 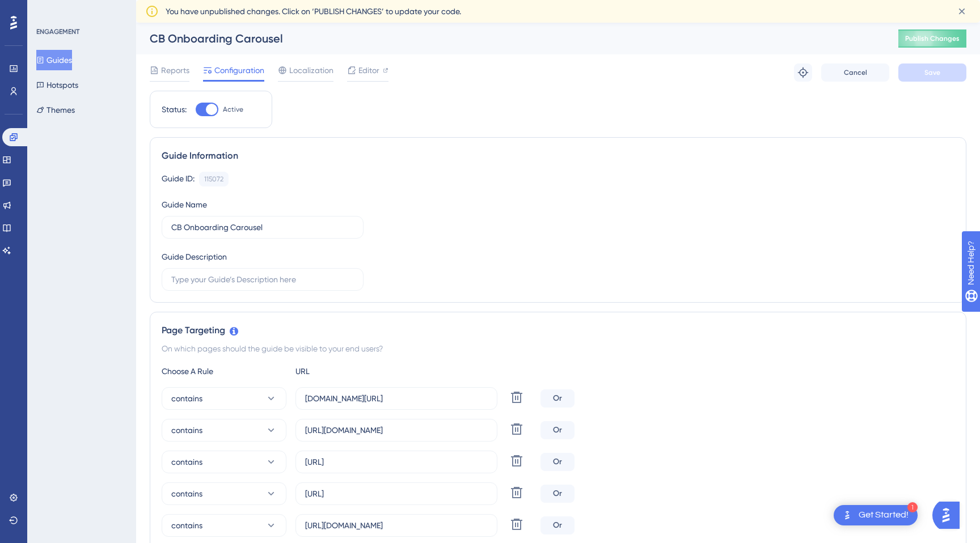 I want to click on div: URL, so click(x=357, y=371).